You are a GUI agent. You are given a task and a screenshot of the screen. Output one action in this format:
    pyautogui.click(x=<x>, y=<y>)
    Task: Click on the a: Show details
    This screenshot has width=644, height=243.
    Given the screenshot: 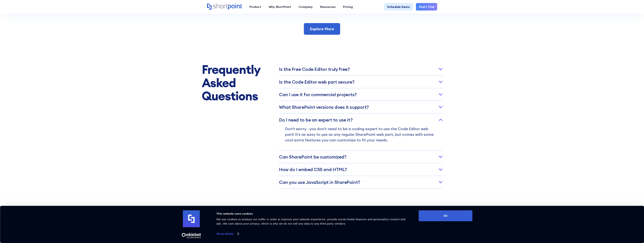 What is the action you would take?
    pyautogui.click(x=227, y=234)
    